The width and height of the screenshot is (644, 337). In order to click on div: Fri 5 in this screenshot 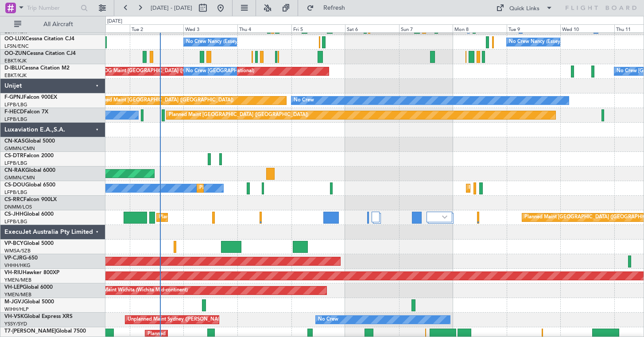, I will do `click(318, 28)`.